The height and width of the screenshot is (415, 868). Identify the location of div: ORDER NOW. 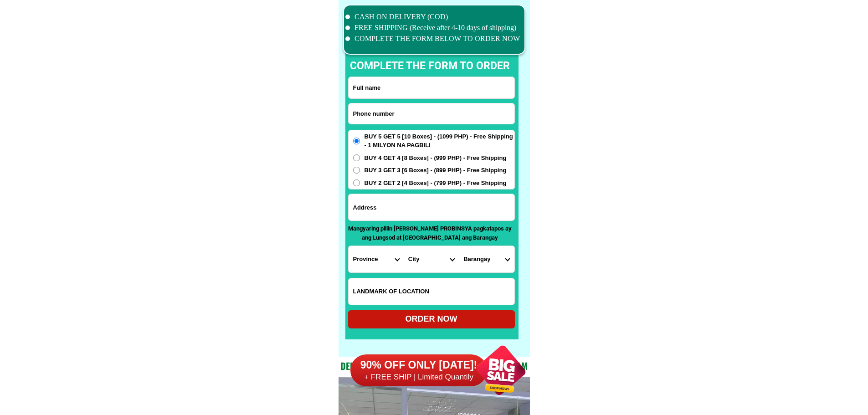
(432, 319).